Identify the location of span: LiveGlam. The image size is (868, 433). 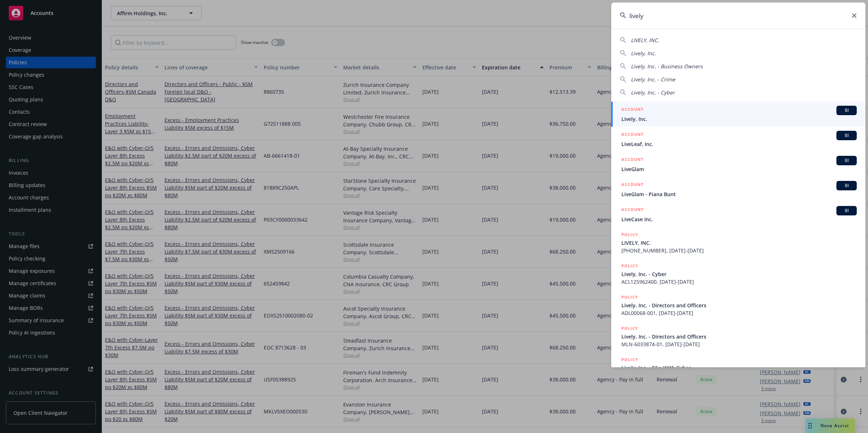
(739, 169).